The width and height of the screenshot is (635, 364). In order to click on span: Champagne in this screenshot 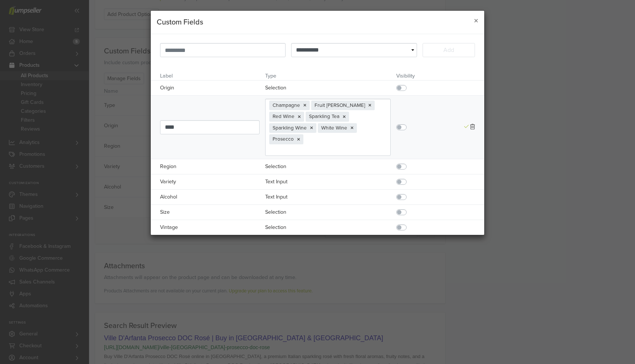, I will do `click(286, 105)`.